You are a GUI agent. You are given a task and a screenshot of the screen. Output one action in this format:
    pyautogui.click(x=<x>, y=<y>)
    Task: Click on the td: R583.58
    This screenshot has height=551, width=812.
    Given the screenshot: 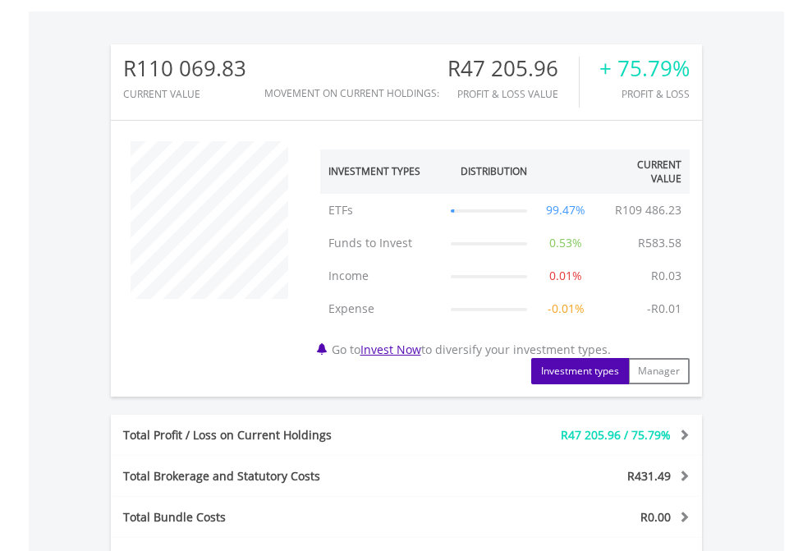 What is the action you would take?
    pyautogui.click(x=659, y=243)
    